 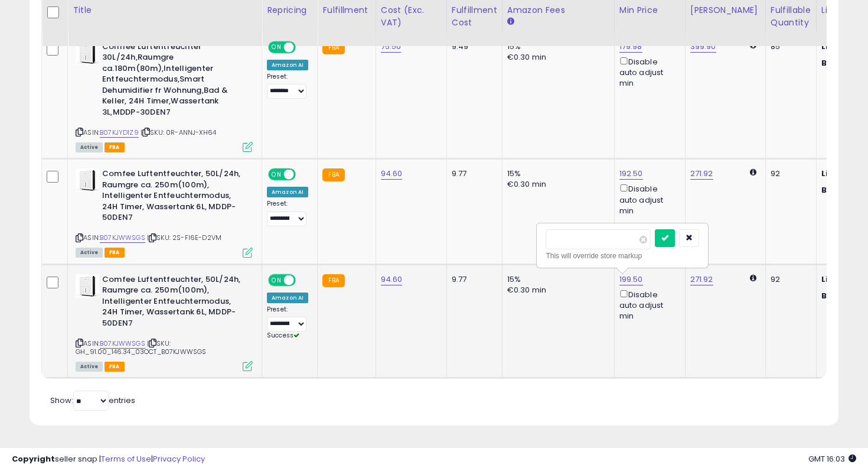 What do you see at coordinates (411, 16) in the screenshot?
I see `div: Cost (Exc. VAT)` at bounding box center [411, 16].